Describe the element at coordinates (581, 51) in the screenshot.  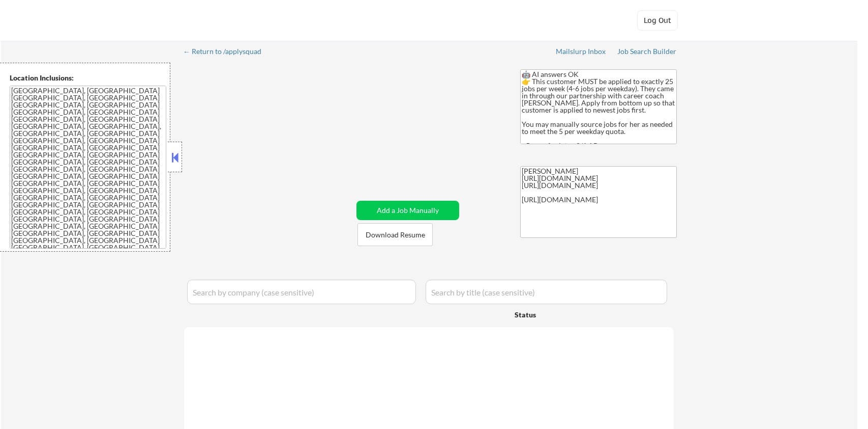
I see `div: Mailslurp Inbox` at that location.